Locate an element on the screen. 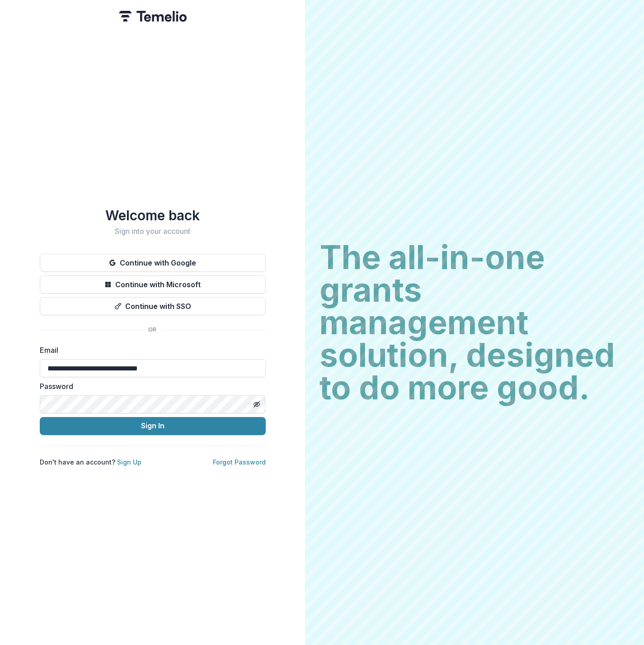  button: Toggle password visibility is located at coordinates (256, 404).